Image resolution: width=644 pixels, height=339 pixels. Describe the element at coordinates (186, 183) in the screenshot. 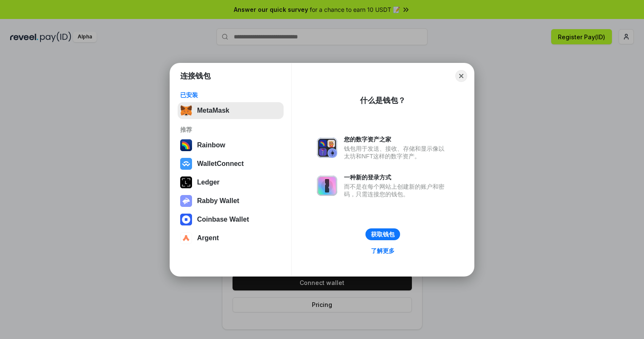

I see `img: svg+xml,%3Csvg%20xmlns%3D%22http%3A%2F%2Fwww.w3.org%2F2000%2Fsvg%22%20width%3D%2228%22%20height%3...` at that location.